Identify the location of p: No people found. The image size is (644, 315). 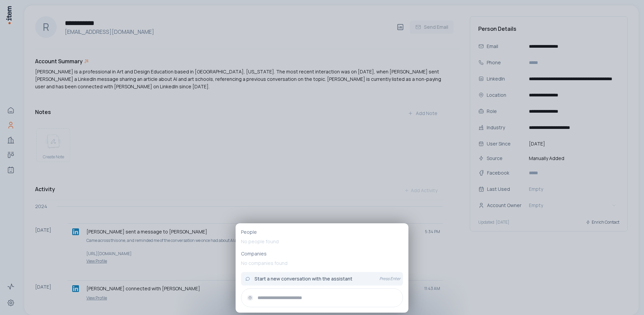
(322, 242).